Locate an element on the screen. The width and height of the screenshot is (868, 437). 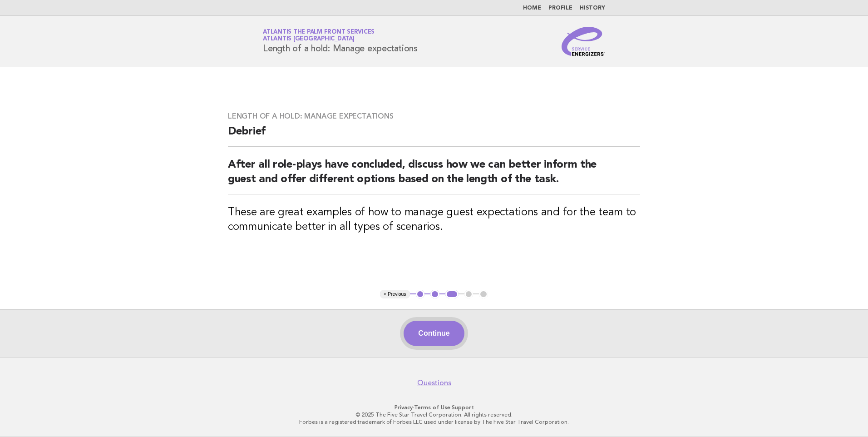
img: Service Energizers is located at coordinates (583, 41).